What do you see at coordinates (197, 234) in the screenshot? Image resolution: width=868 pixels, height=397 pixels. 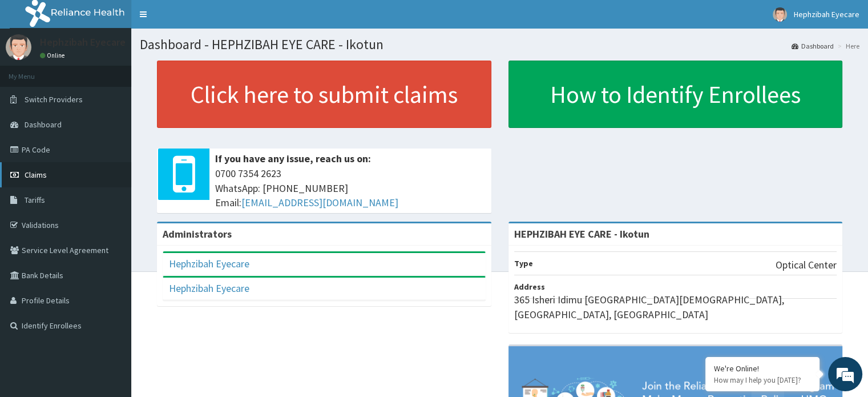 I see `b: Administrators` at bounding box center [197, 234].